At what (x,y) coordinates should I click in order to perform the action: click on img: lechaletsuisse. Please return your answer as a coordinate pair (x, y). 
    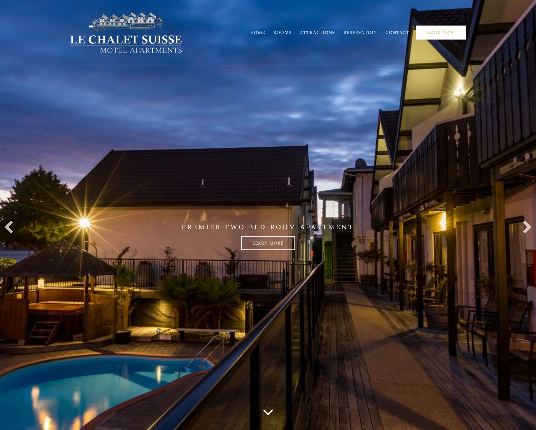
    Looking at the image, I should click on (126, 33).